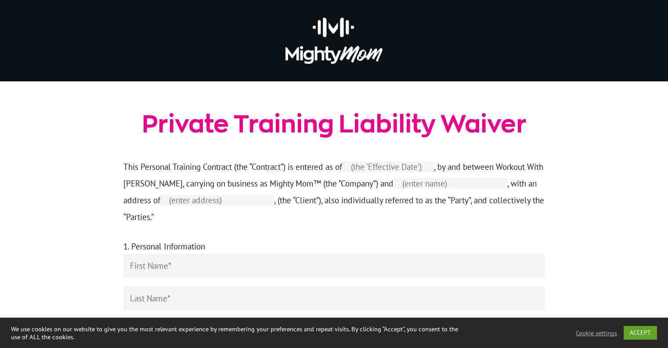  I want to click on a: ACCEPT, so click(641, 332).